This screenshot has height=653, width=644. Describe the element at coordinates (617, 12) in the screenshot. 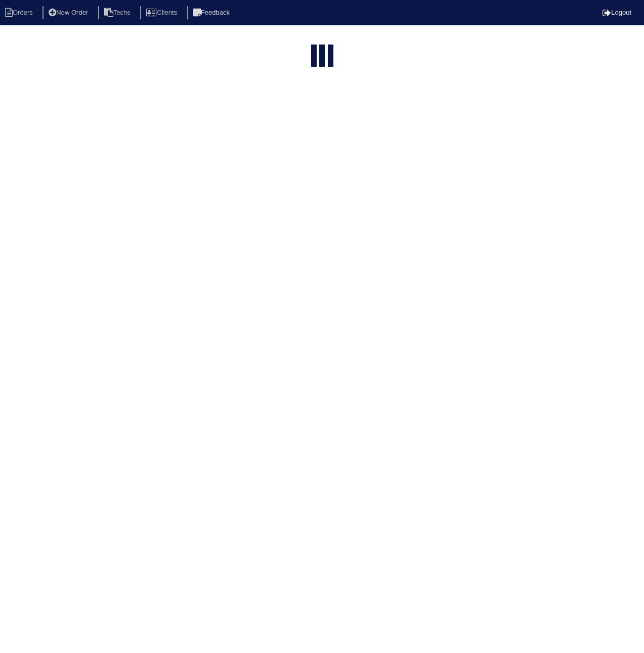

I see `a: Logout` at that location.